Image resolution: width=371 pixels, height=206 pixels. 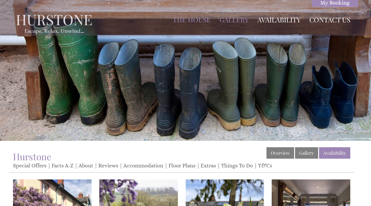 What do you see at coordinates (208, 166) in the screenshot?
I see `a: Extras` at bounding box center [208, 166].